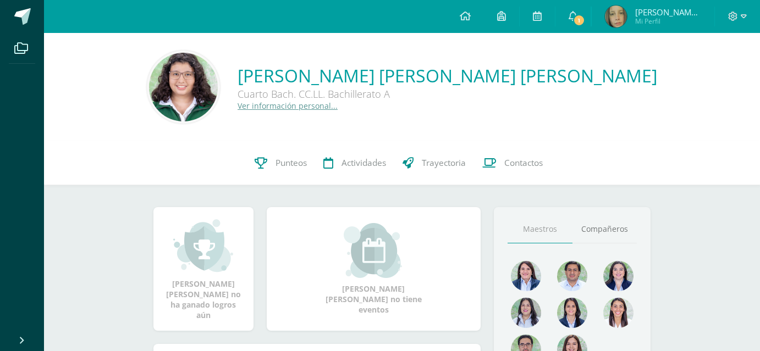  What do you see at coordinates (280, 163) in the screenshot?
I see `a: Punteos` at bounding box center [280, 163].